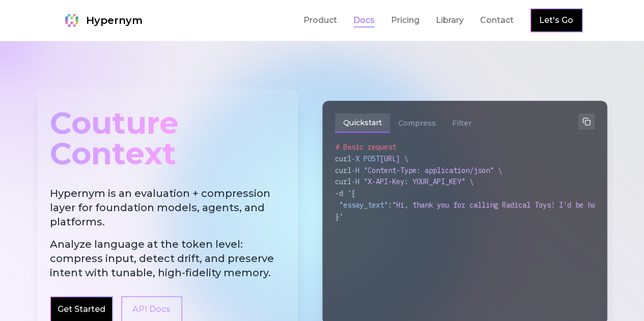 The height and width of the screenshot is (321, 644). What do you see at coordinates (365, 147) in the screenshot?
I see `span: # Basic request` at bounding box center [365, 147].